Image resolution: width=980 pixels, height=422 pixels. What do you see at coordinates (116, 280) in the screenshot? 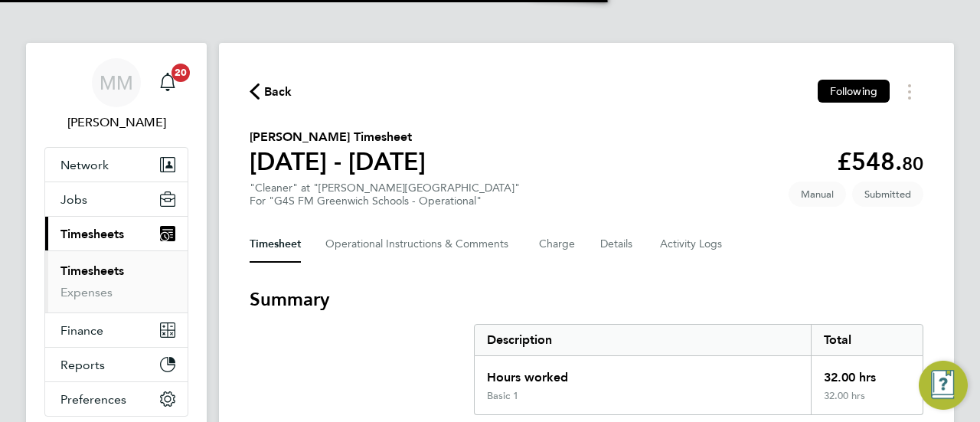
I see `div: Timesheets` at bounding box center [116, 280].